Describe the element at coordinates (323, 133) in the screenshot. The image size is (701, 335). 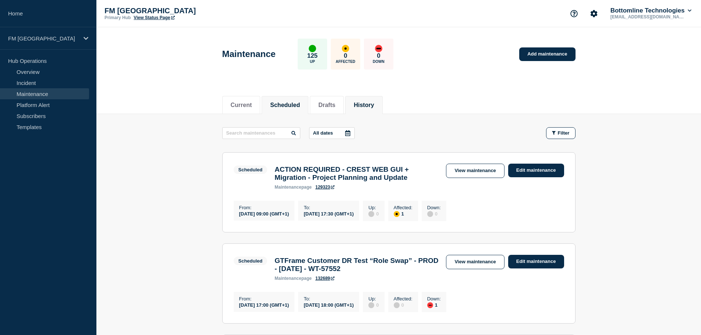
I see `p: All dates` at that location.